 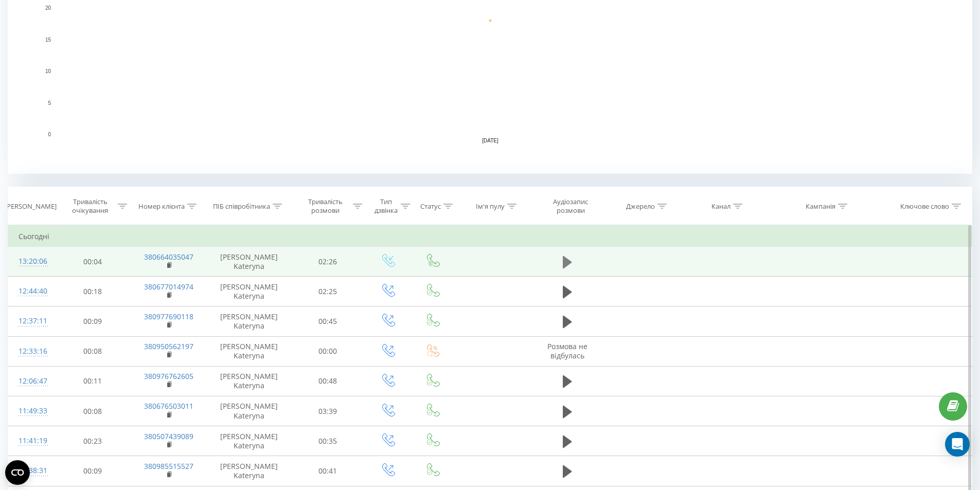 I want to click on td: 02:26, so click(x=328, y=262).